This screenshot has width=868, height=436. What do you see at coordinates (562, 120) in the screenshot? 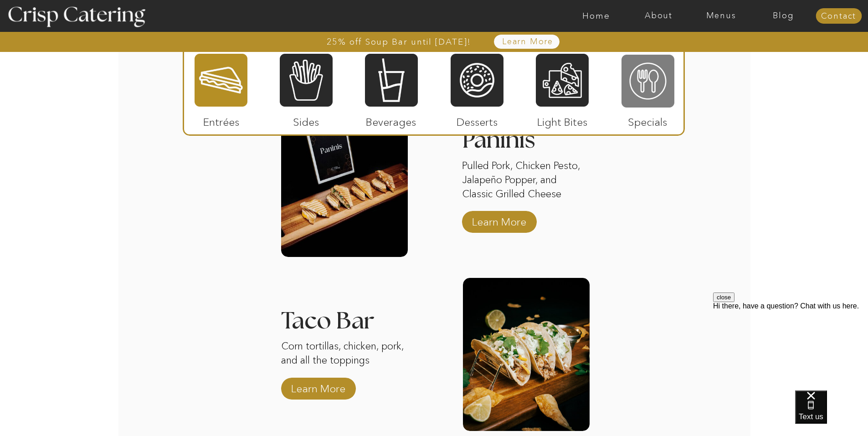
I see `p: Light Bites` at bounding box center [562, 120].